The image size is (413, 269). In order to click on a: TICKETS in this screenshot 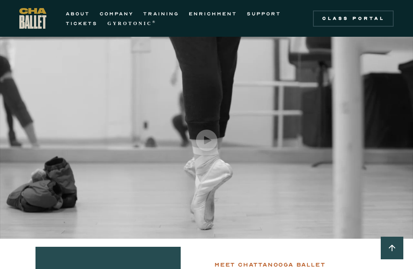, I will do `click(82, 23)`.